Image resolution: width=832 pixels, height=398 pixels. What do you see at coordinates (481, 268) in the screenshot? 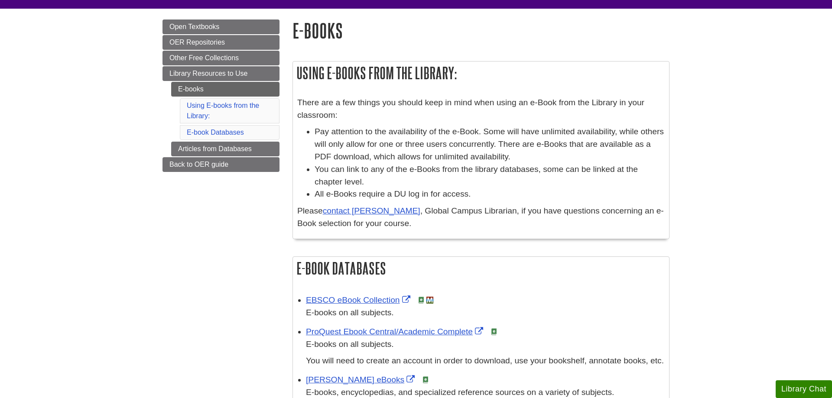
I see `h2: E-book Databases` at bounding box center [481, 268].